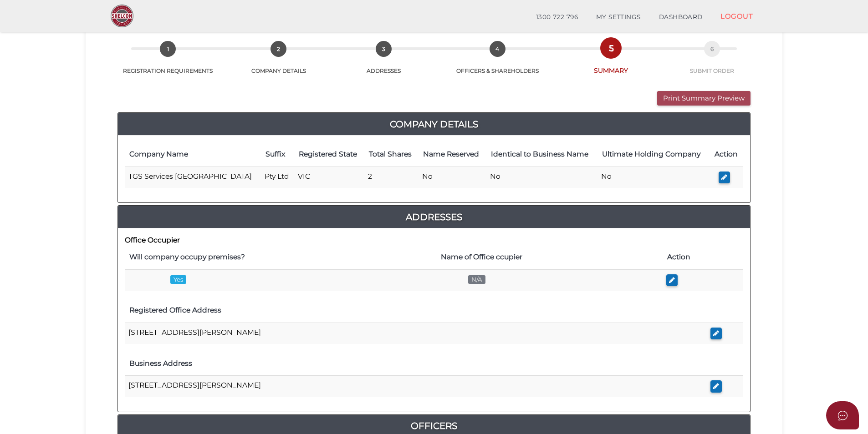 Image resolution: width=868 pixels, height=434 pixels. I want to click on a: Officers, so click(434, 426).